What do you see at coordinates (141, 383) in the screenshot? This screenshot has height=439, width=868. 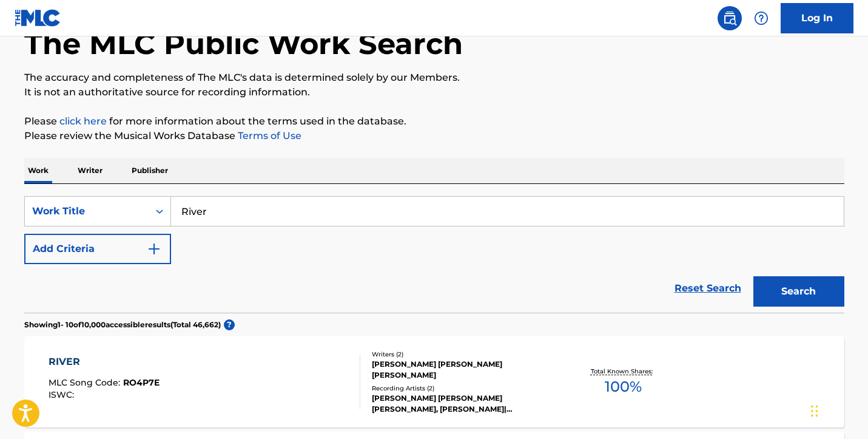 I see `span: RO4P7E` at bounding box center [141, 383].